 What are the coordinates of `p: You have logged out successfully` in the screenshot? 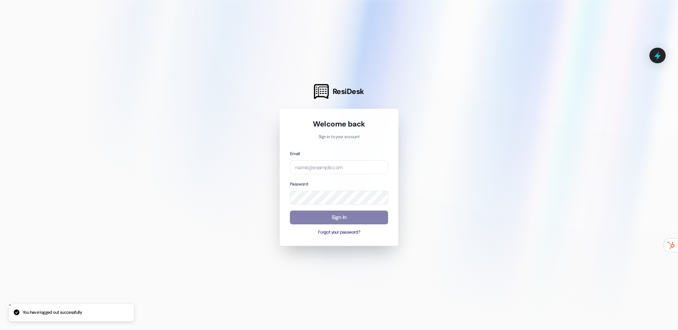 It's located at (52, 313).